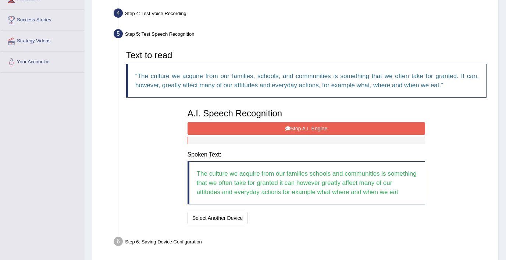 Image resolution: width=506 pixels, height=260 pixels. I want to click on h4: Spoken Text:, so click(306, 154).